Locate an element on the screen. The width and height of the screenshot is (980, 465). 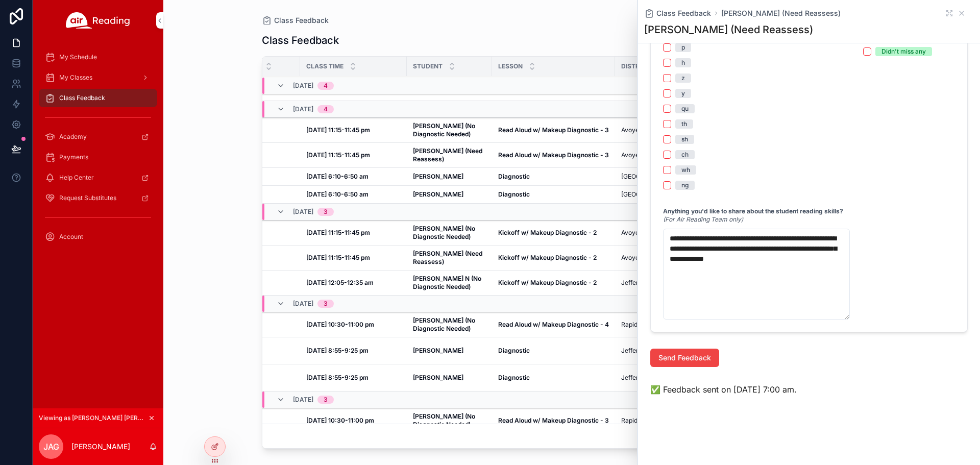
div: Didn't miss any is located at coordinates (903, 51).